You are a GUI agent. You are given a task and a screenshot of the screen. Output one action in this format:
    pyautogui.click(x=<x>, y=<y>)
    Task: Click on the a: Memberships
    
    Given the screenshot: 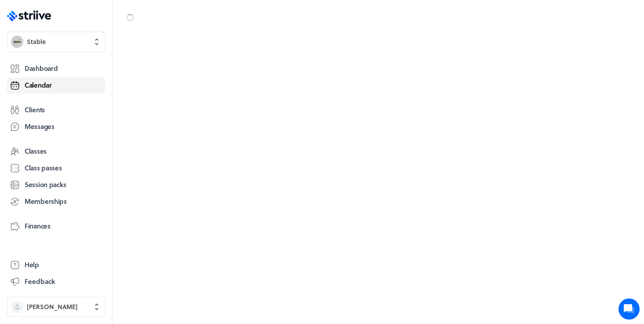 What is the action you would take?
    pyautogui.click(x=56, y=202)
    